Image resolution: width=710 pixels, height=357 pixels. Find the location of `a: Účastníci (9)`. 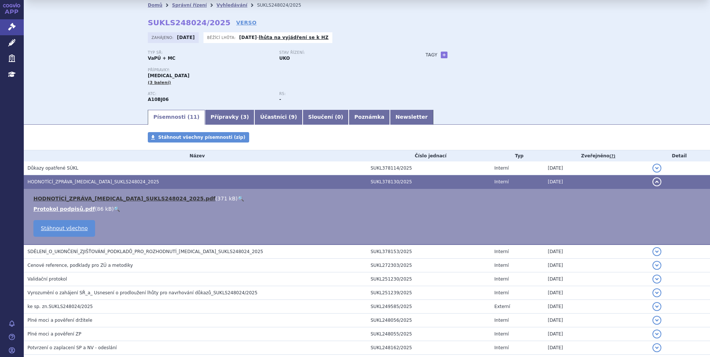

a: Účastníci (9) is located at coordinates (278, 117).